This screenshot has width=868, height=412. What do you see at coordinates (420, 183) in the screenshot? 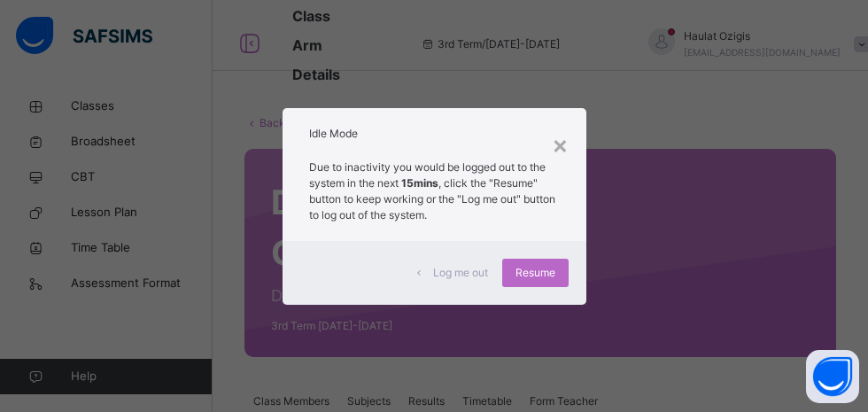
I see `strong: 15mins` at bounding box center [420, 183].